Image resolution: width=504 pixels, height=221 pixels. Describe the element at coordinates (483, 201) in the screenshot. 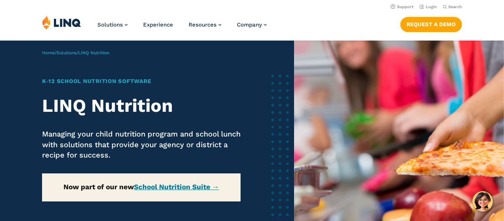

I see `button: Hello, have a question? Let’s chat.` at that location.